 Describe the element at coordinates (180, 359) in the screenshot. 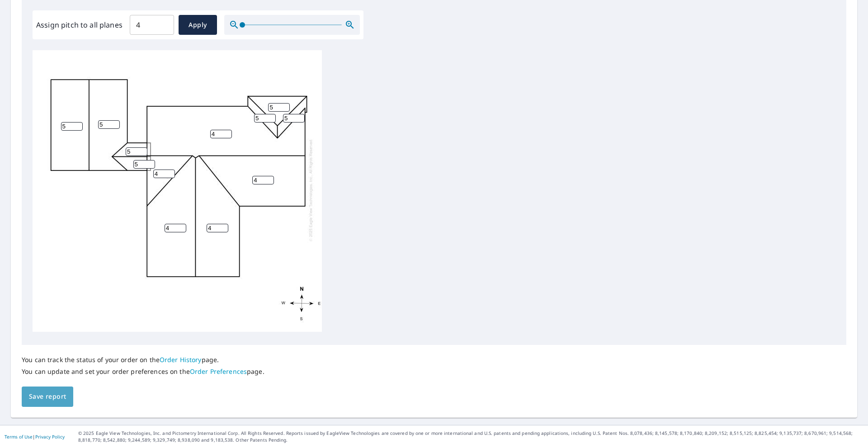

I see `a: Order History` at that location.